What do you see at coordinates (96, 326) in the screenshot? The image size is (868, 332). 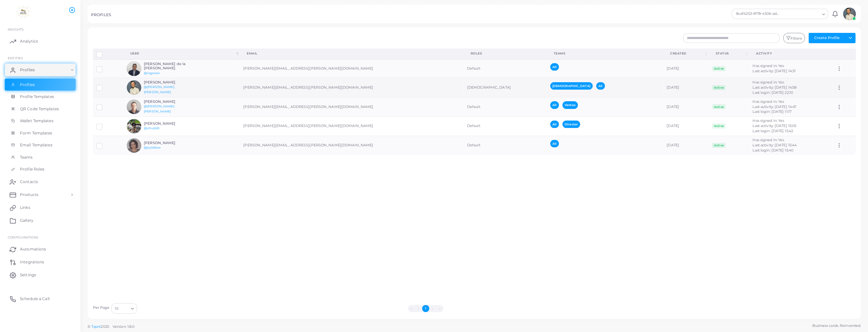 I see `a: Tapni` at bounding box center [96, 326].